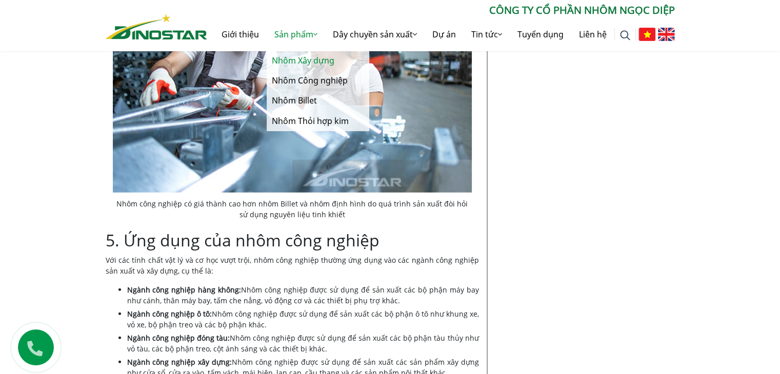  What do you see at coordinates (296, 34) in the screenshot?
I see `a: Sản phẩm` at bounding box center [296, 34].